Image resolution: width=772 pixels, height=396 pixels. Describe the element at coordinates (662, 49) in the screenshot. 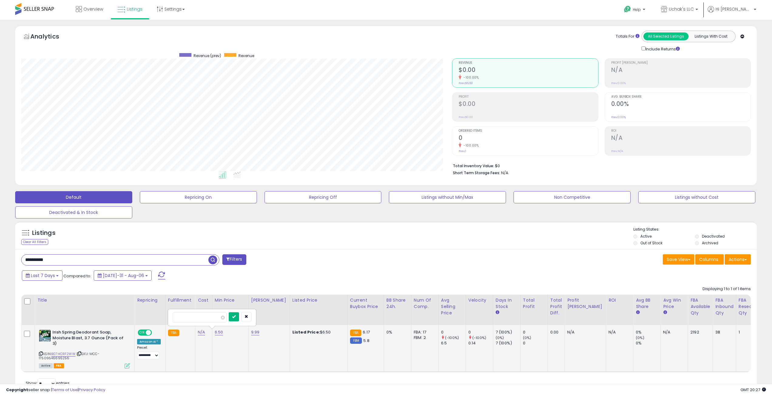

I see `div: Include Returns` at that location.